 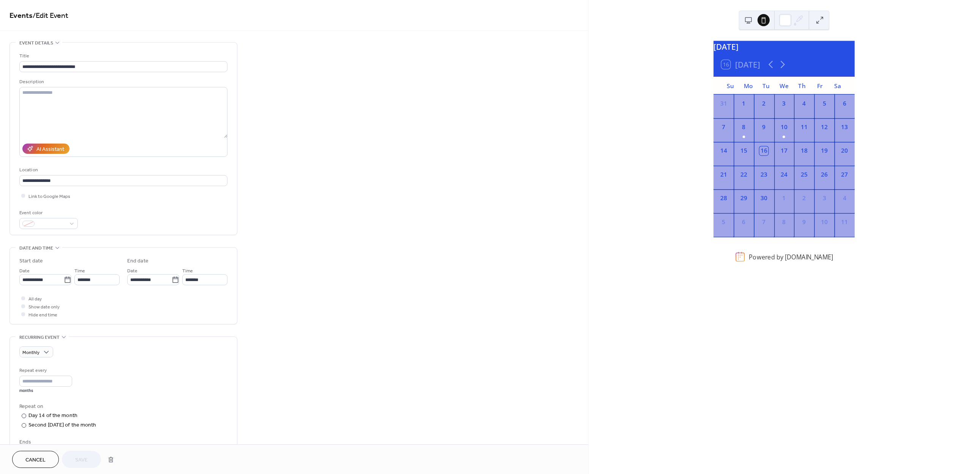 I want to click on div: 14, so click(x=723, y=151).